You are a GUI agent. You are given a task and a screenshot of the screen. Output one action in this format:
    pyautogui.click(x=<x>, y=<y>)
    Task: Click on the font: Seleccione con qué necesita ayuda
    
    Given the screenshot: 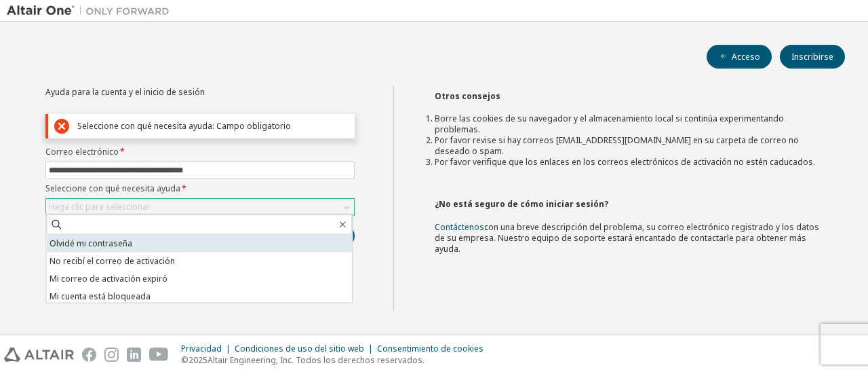 What is the action you would take?
    pyautogui.click(x=112, y=188)
    